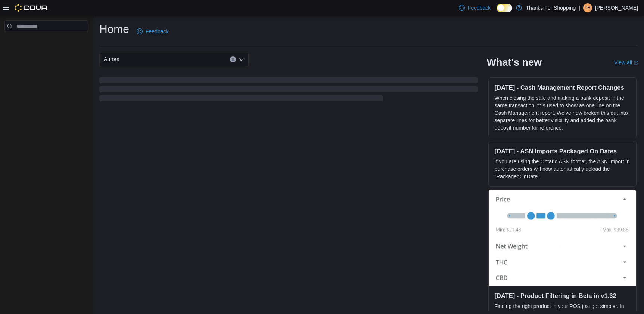  Describe the element at coordinates (112, 59) in the screenshot. I see `span: Aurora` at that location.